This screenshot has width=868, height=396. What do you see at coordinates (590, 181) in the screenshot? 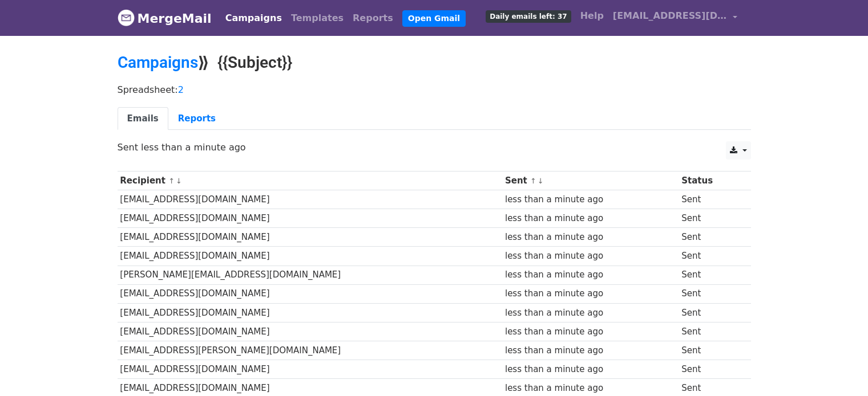
I see `th: Sent` at bounding box center [590, 181].